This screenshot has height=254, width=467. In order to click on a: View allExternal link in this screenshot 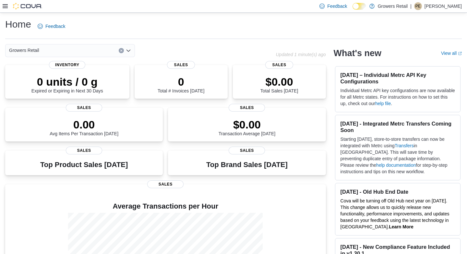, I will do `click(451, 53)`.